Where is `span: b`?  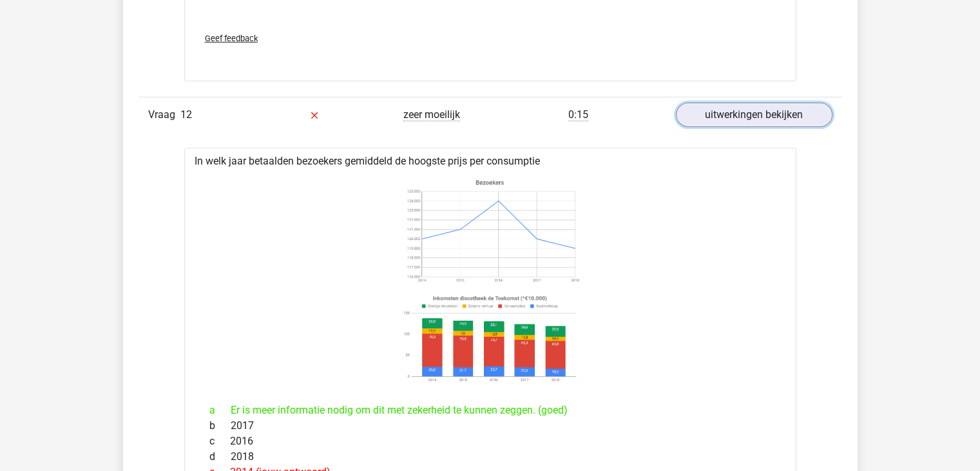 span: b is located at coordinates (220, 426).